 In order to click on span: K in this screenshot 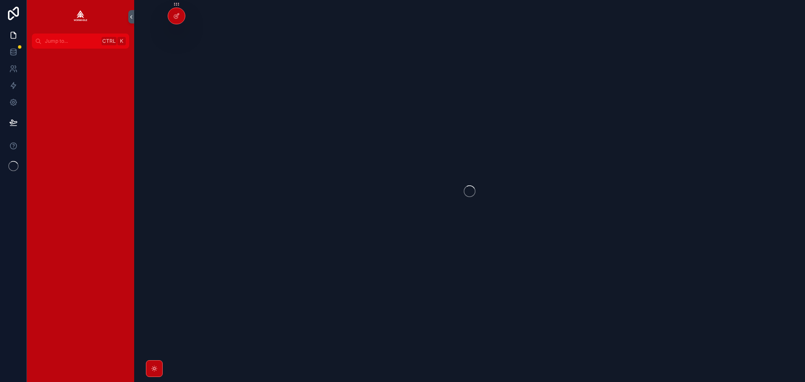, I will do `click(122, 41)`.